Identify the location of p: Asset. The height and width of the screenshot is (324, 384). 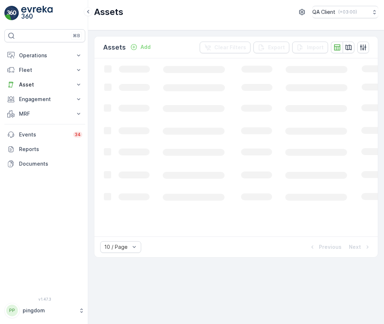
(45, 85).